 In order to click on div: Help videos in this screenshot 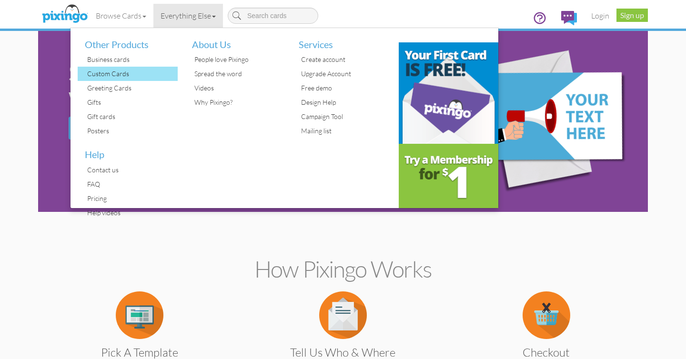, I will do `click(131, 213)`.